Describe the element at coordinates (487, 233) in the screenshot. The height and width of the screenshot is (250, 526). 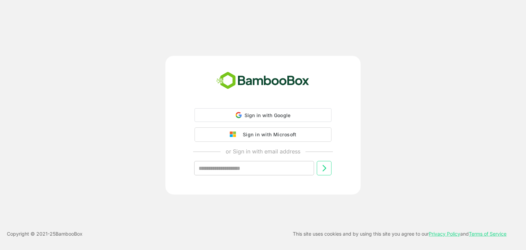
I see `a: Terms of Service` at that location.